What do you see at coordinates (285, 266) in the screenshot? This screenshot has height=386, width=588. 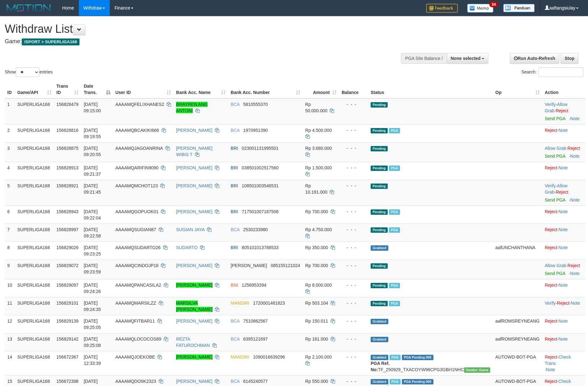 I see `span: Copy 085155121024 to clipboard` at bounding box center [285, 266].